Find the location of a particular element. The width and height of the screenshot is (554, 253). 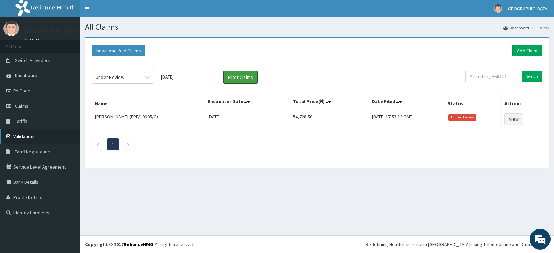

span: Tariff Negotiation is located at coordinates (33, 152).